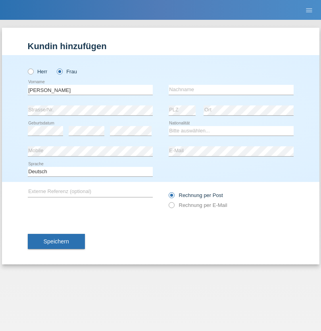 The image size is (321, 331). What do you see at coordinates (309, 10) in the screenshot?
I see `a: menu` at bounding box center [309, 10].